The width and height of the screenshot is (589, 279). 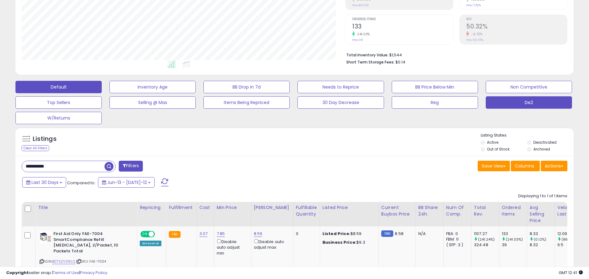 I want to click on a: 7.85, so click(x=221, y=233).